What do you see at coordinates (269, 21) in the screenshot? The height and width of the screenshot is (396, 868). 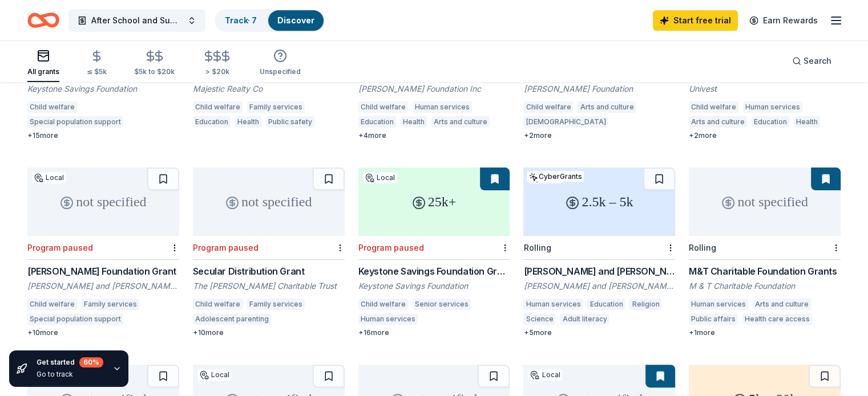 I see `button: Track· 7Discover` at bounding box center [269, 21].